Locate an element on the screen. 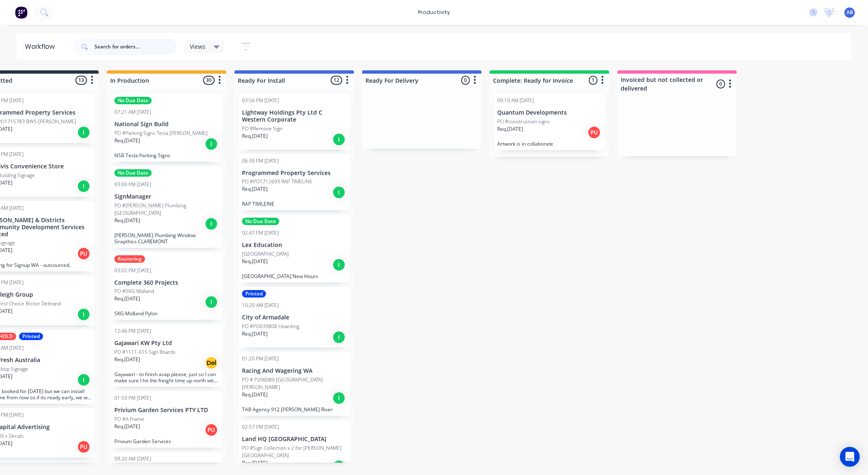 The height and width of the screenshot is (475, 868). img: Factory is located at coordinates (21, 12).